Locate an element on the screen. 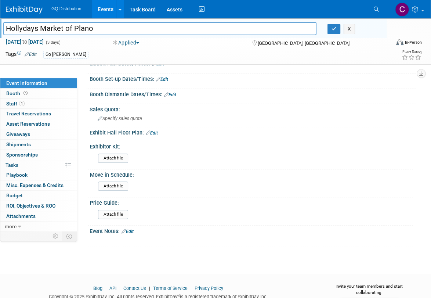  span: Budget is located at coordinates (14, 195).